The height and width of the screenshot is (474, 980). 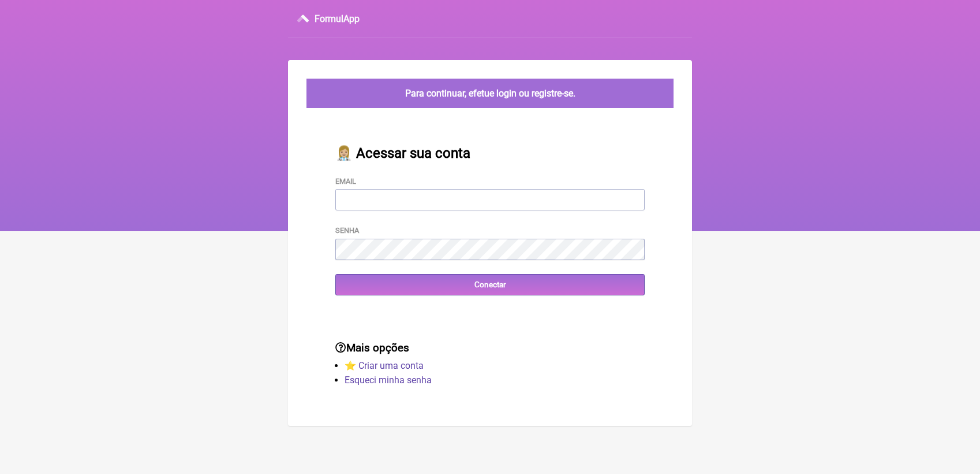 What do you see at coordinates (490, 348) in the screenshot?
I see `h3: Mais opções` at bounding box center [490, 348].